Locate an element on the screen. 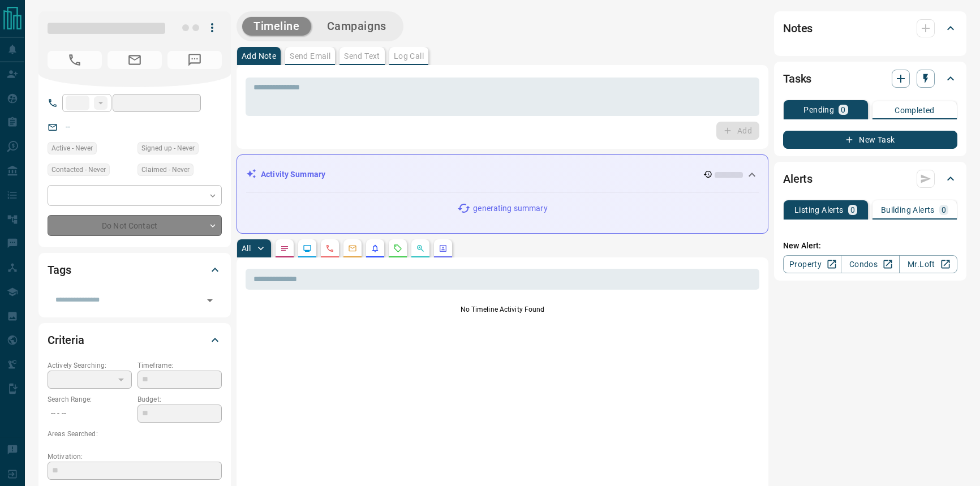 This screenshot has height=486, width=980. span: Contacted - Never is located at coordinates (79, 170).